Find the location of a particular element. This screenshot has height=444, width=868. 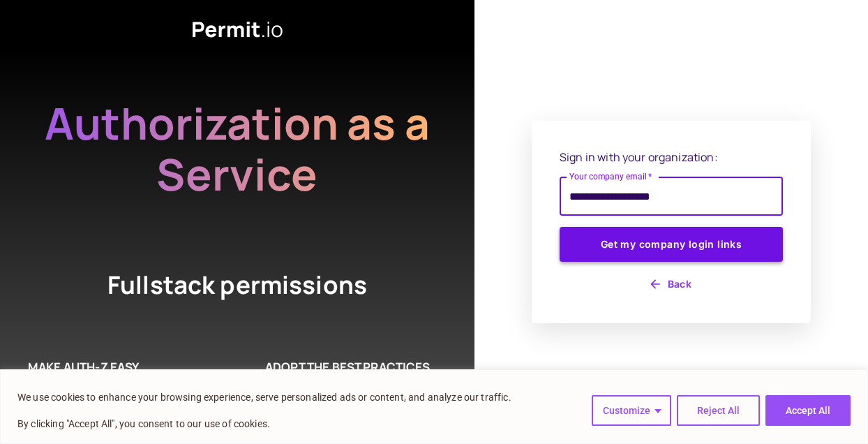

p: By clicking "Accept All", you consent to our use of cookies. is located at coordinates (265, 423).